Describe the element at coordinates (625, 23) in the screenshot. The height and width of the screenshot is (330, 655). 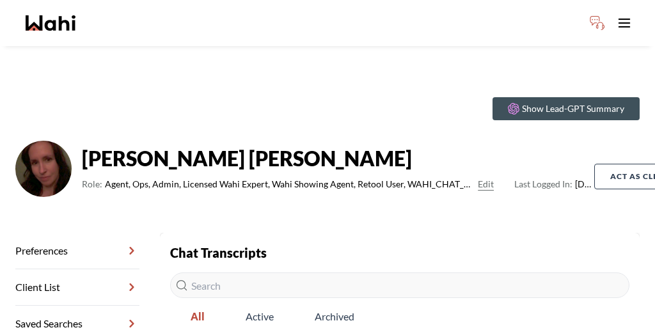
I see `button: Toggle open navigation menu` at that location.